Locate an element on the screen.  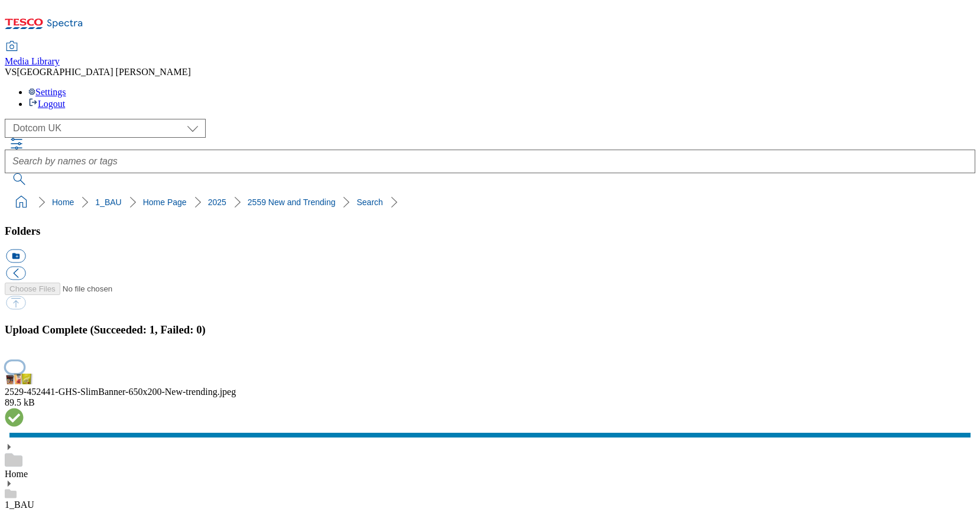
span: Media Library is located at coordinates (32, 61).